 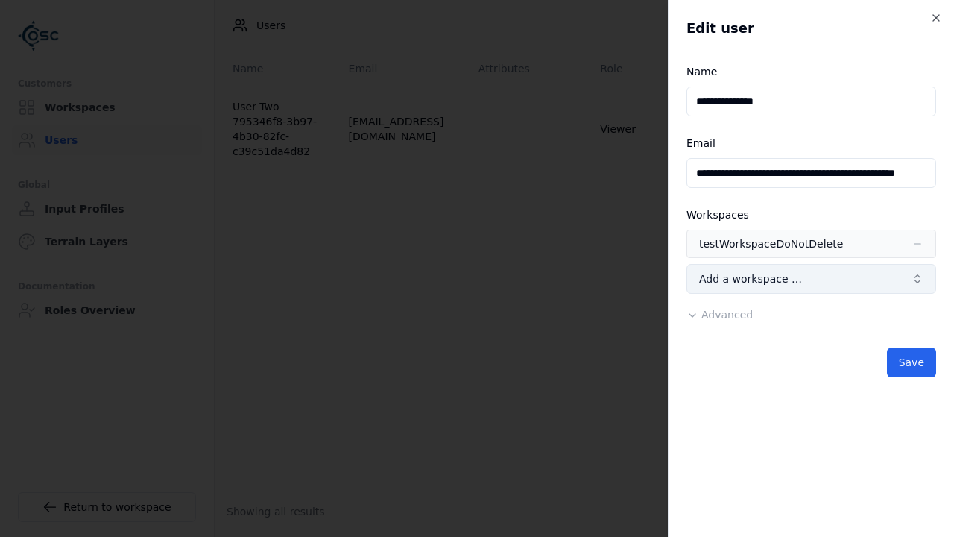 What do you see at coordinates (719, 315) in the screenshot?
I see `button: Advanced` at bounding box center [719, 315].